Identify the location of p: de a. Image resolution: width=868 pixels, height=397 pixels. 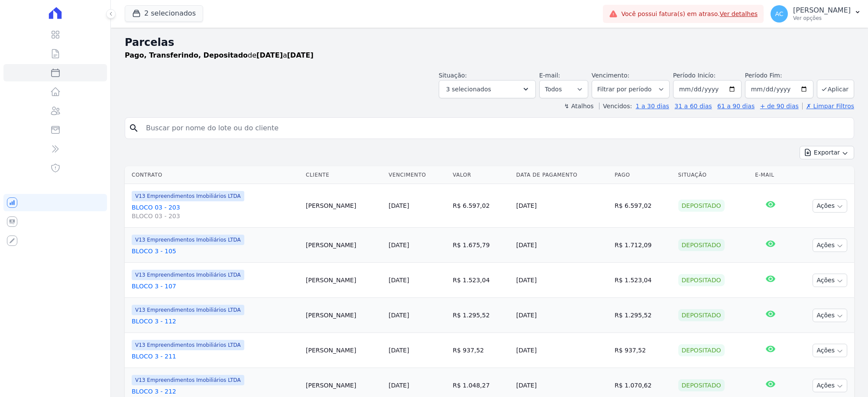
(219, 55).